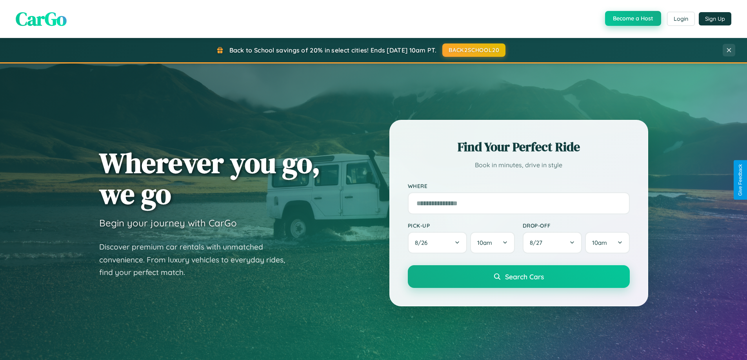  Describe the element at coordinates (538, 243) in the screenshot. I see `span: 8 / 27` at that location.